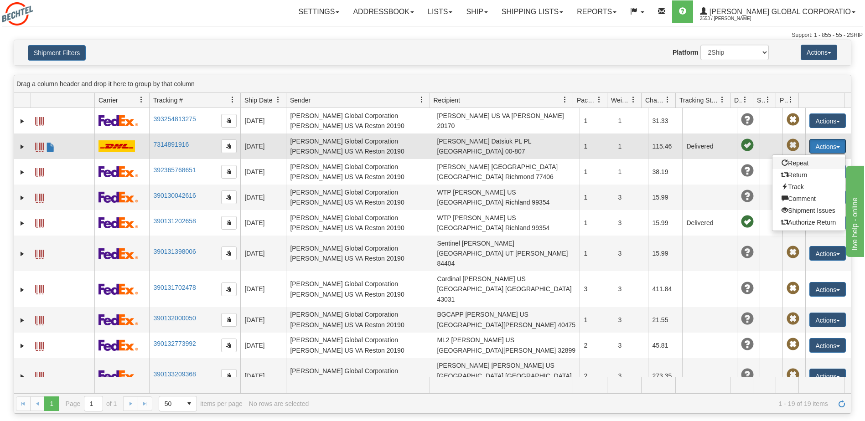  I want to click on span: Tracking Status, so click(699, 100).